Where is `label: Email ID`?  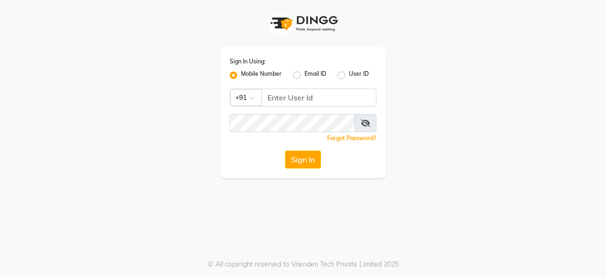
label: Email ID is located at coordinates (315, 75).